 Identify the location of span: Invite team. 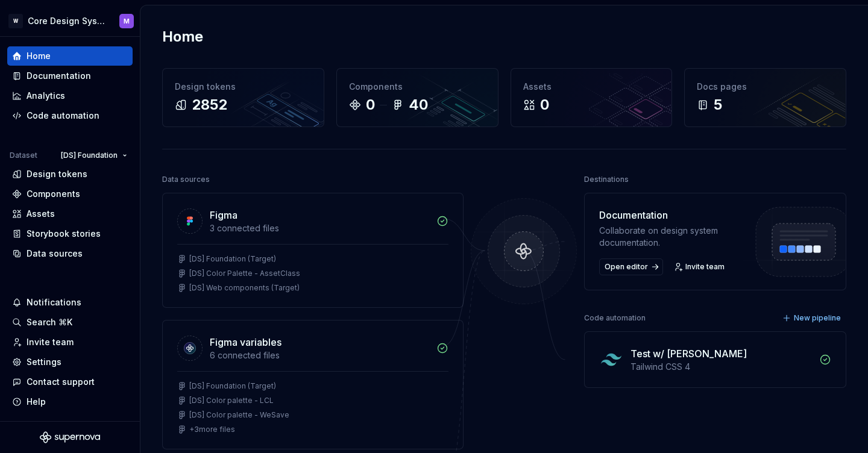
(705, 268).